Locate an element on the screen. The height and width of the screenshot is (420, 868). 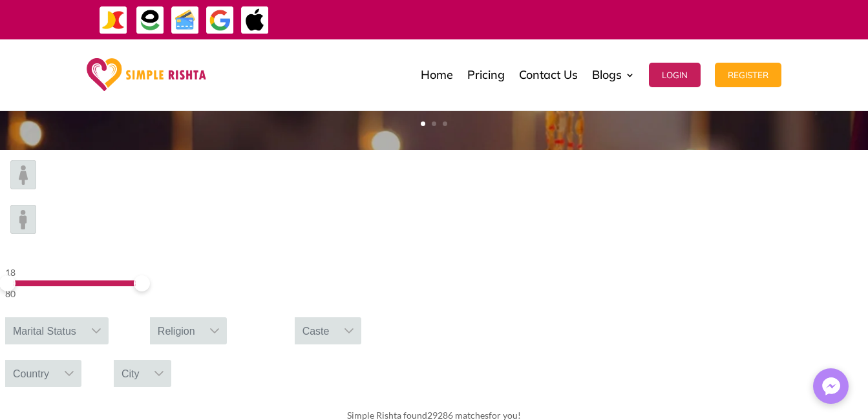
a: Contact Us is located at coordinates (548, 75).